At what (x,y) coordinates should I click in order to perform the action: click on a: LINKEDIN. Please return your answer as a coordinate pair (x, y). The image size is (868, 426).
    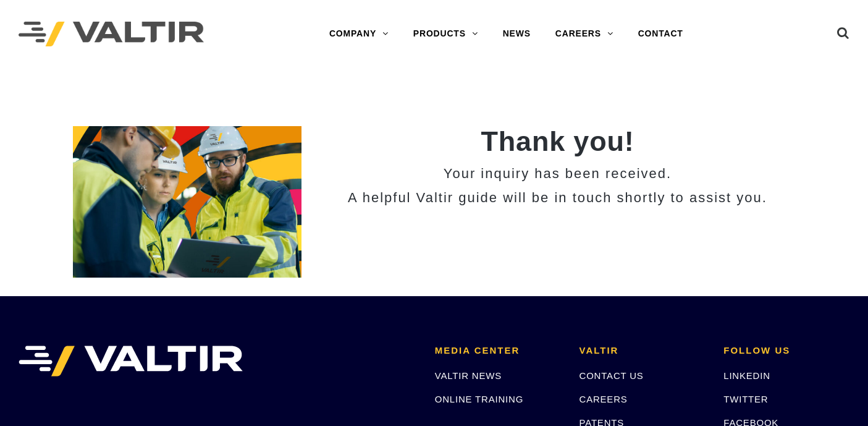
    Looking at the image, I should click on (747, 375).